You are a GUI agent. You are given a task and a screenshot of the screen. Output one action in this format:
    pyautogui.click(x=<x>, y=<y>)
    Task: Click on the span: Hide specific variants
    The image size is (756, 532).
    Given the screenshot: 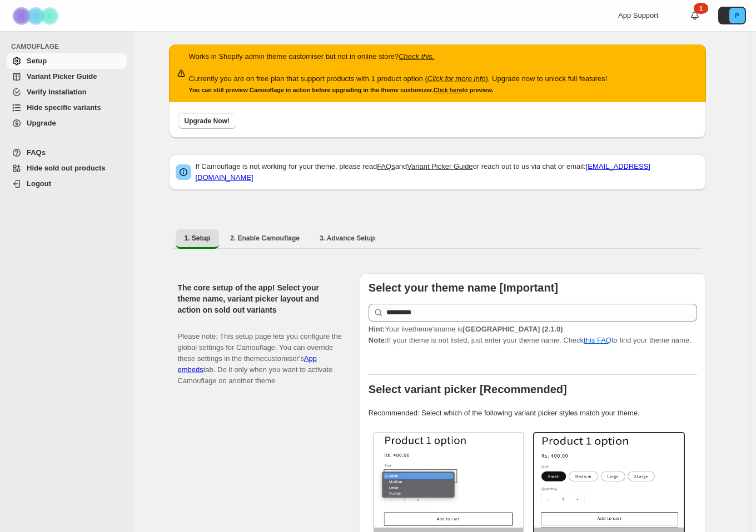 What is the action you would take?
    pyautogui.click(x=64, y=108)
    